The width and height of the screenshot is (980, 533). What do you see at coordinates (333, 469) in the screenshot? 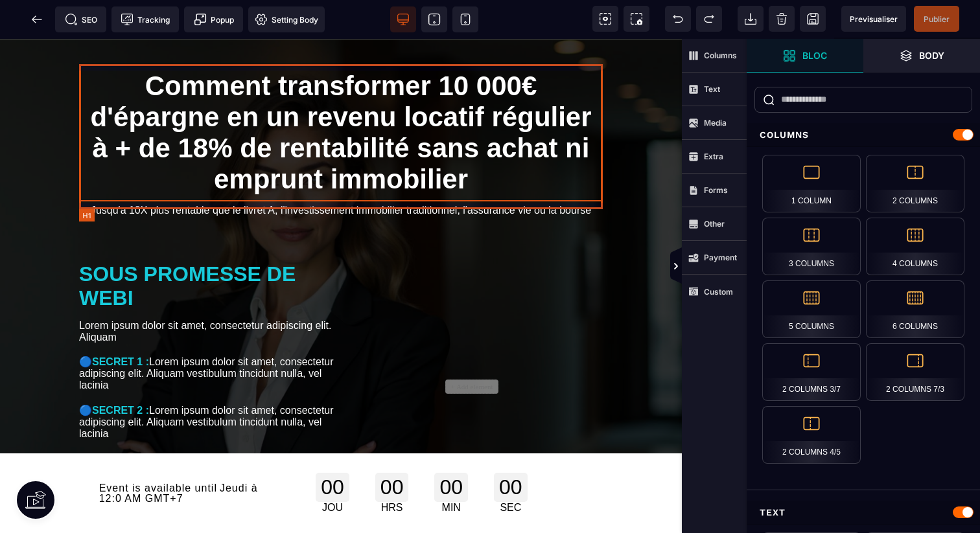
I see `div: JOU` at bounding box center [333, 469].